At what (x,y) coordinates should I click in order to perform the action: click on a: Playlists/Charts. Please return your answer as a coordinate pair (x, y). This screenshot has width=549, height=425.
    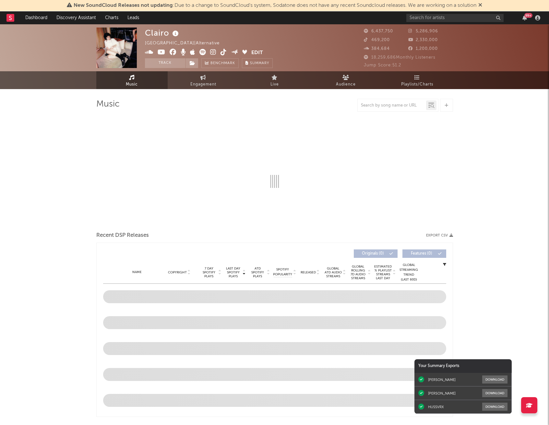
    Looking at the image, I should click on (417, 80).